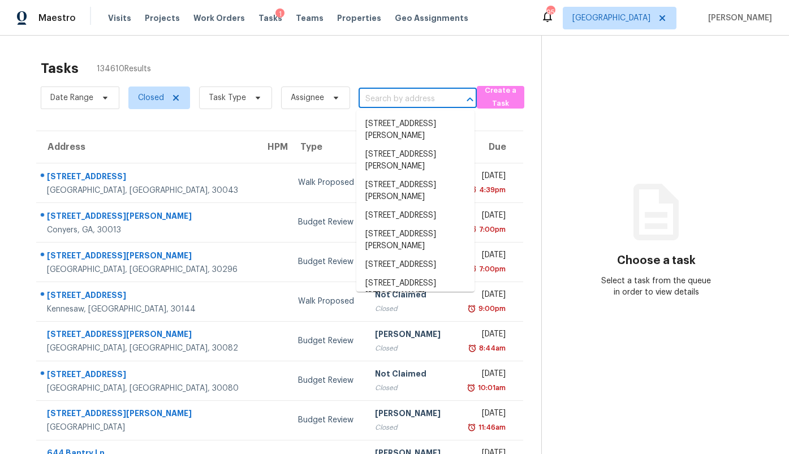 Image resolution: width=789 pixels, height=454 pixels. I want to click on div: 8:44am, so click(491, 348).